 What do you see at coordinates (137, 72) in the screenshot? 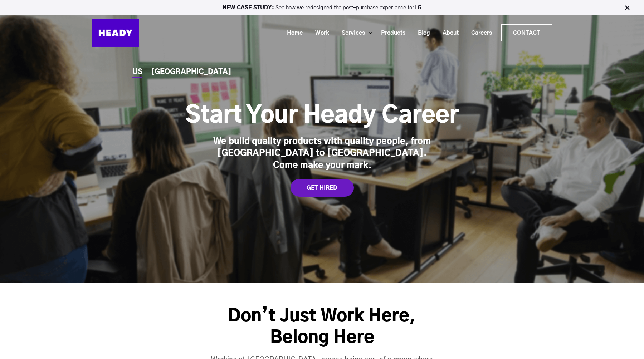
I see `a: US` at bounding box center [137, 72].